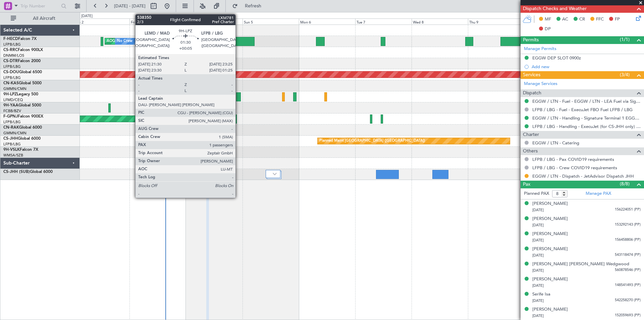 The width and height of the screenshot is (644, 320). What do you see at coordinates (12, 149) in the screenshot?
I see `span: 9H-VSLK` at bounding box center [12, 149].